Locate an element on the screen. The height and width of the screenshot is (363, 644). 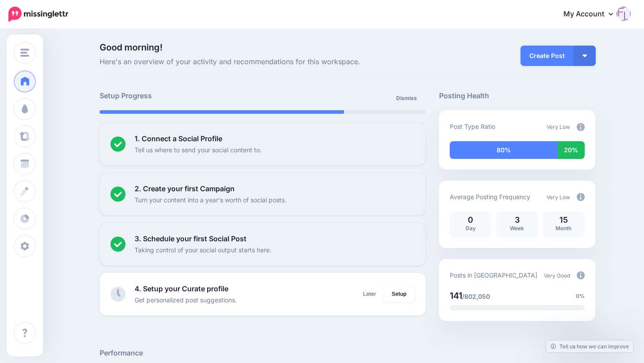
div: 80% of your posts in the last 30 days have been from Drip Campaigns is located at coordinates (504, 150).